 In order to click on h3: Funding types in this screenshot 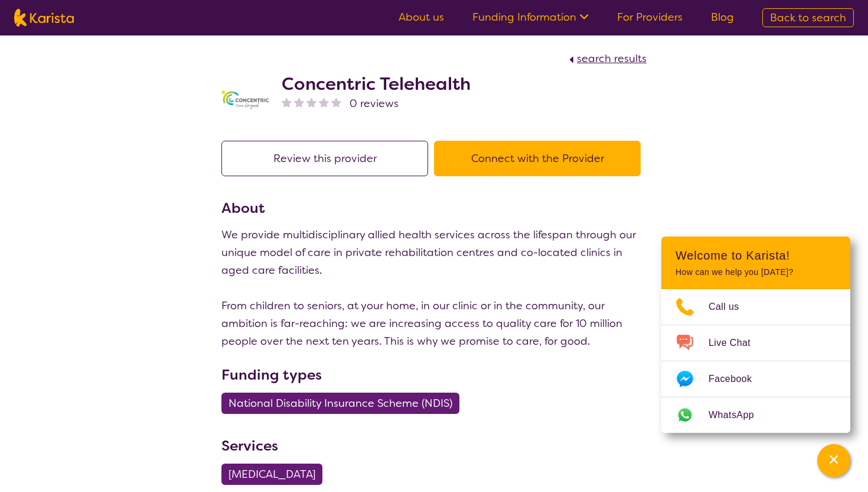, I will do `click(434, 375)`.